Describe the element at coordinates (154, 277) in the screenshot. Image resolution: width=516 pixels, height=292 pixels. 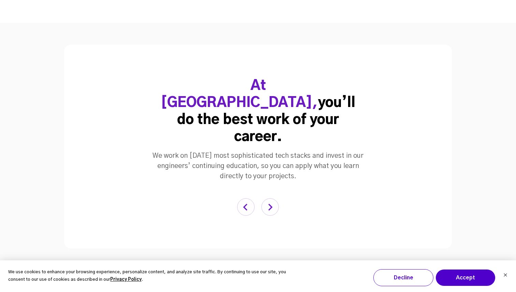
I see `p: We use cookies to enhance your browsing experience, personalize content, and analyze site traffic...` at that location.